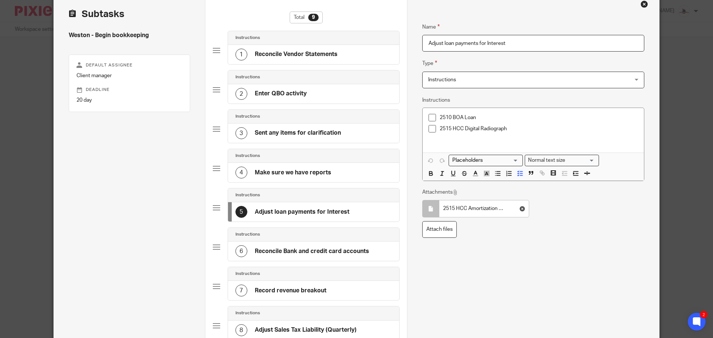 The height and width of the screenshot is (338, 713). Describe the element at coordinates (539, 118) in the screenshot. I see `p: 2510 BOA Loan` at that location.